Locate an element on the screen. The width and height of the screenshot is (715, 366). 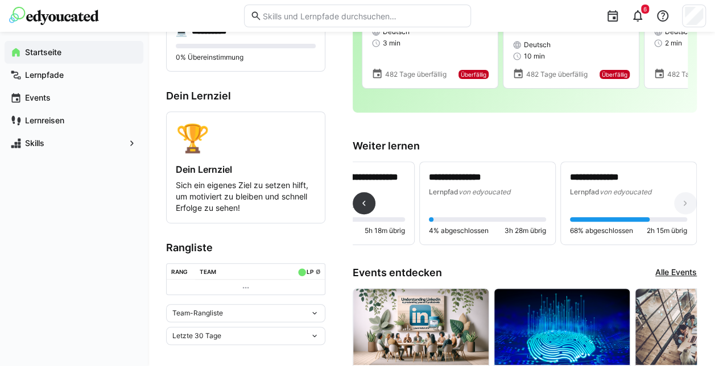
h3: Rangliste is located at coordinates (246, 248).